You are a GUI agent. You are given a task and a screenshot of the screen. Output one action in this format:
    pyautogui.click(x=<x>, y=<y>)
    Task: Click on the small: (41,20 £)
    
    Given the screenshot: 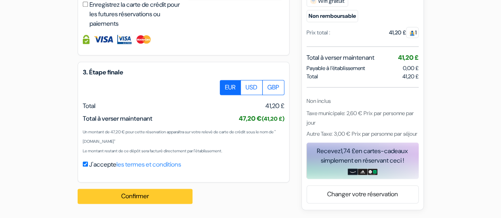 What is the action you would take?
    pyautogui.click(x=273, y=119)
    